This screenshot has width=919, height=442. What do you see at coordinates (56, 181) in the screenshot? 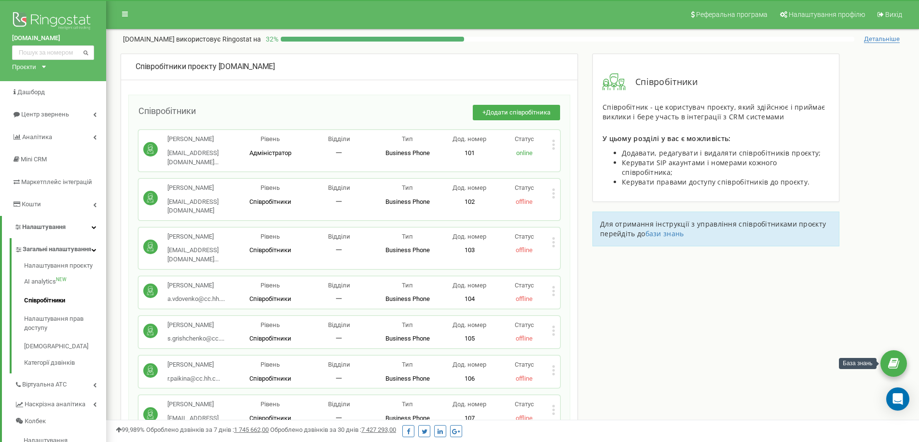
I see `span: Маркетплейс інтеграцій` at bounding box center [56, 181].